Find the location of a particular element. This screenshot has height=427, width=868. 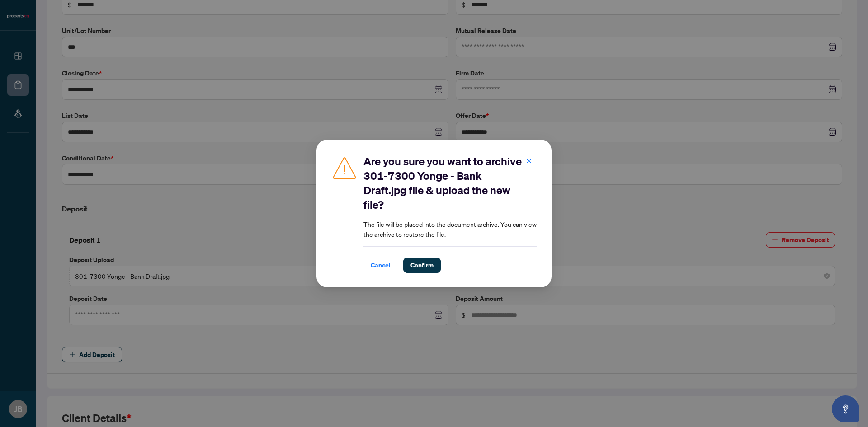

div: The file will be placed into the document archive. You can view the archive to restore the file. is located at coordinates (450, 214).